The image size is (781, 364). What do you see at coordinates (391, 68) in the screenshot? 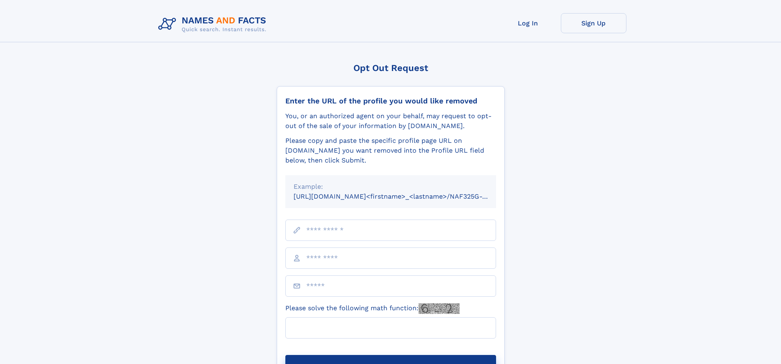
I see `div: Opt Out Request` at bounding box center [391, 68].